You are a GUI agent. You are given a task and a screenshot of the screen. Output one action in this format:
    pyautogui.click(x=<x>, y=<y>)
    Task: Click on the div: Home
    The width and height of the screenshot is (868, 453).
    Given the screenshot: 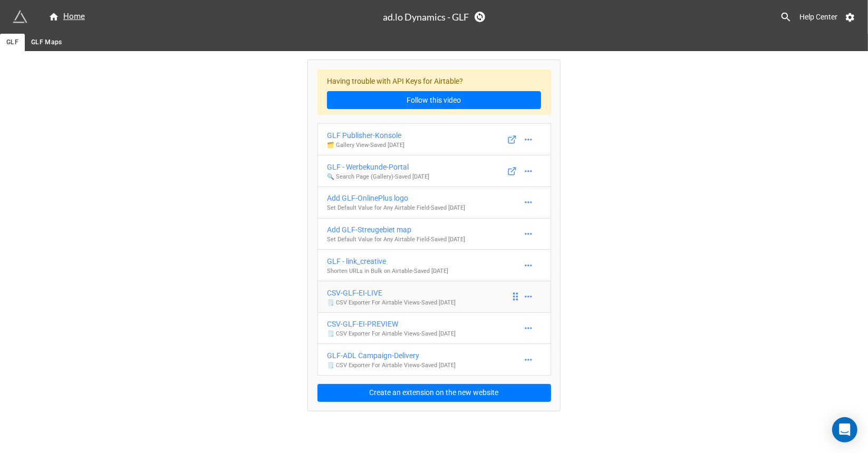 What is the action you would take?
    pyautogui.click(x=67, y=17)
    